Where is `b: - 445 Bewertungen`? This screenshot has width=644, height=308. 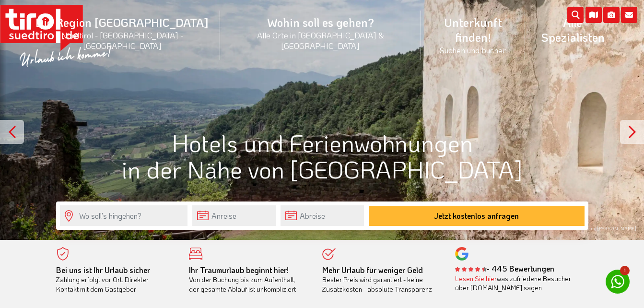
b: - 445 Bewertungen is located at coordinates (504, 269).